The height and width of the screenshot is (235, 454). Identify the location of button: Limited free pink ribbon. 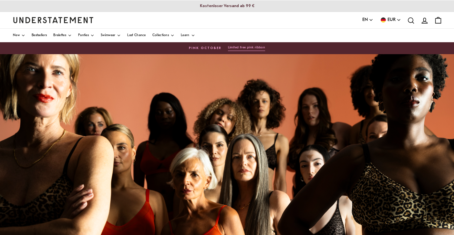
(247, 48).